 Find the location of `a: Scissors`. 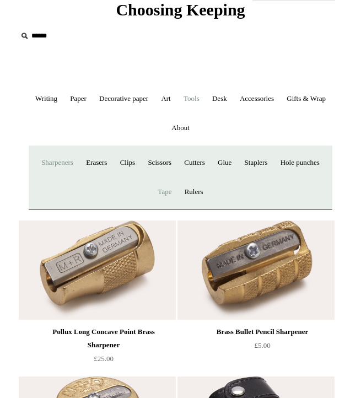

a: Scissors is located at coordinates (159, 163).